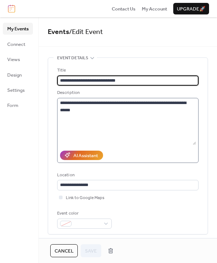 This screenshot has width=217, height=263. What do you see at coordinates (64, 251) in the screenshot?
I see `a: Cancel` at bounding box center [64, 251].